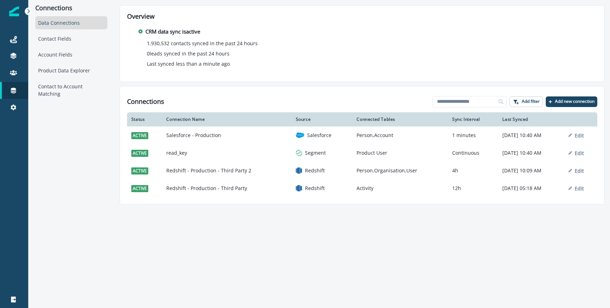 The height and width of the screenshot is (308, 610). What do you see at coordinates (71, 90) in the screenshot?
I see `div: Contact to Account Matching` at bounding box center [71, 90].